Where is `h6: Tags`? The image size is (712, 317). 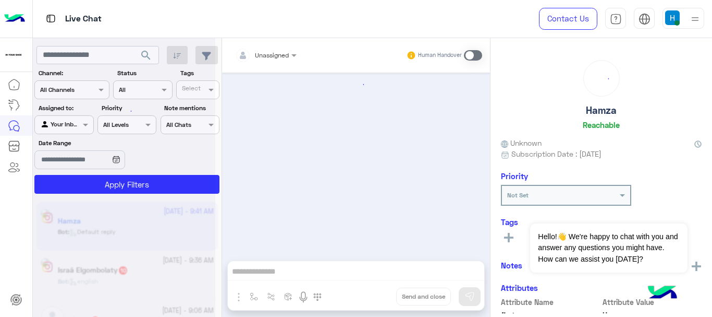
h6: Tags is located at coordinates (601, 222).